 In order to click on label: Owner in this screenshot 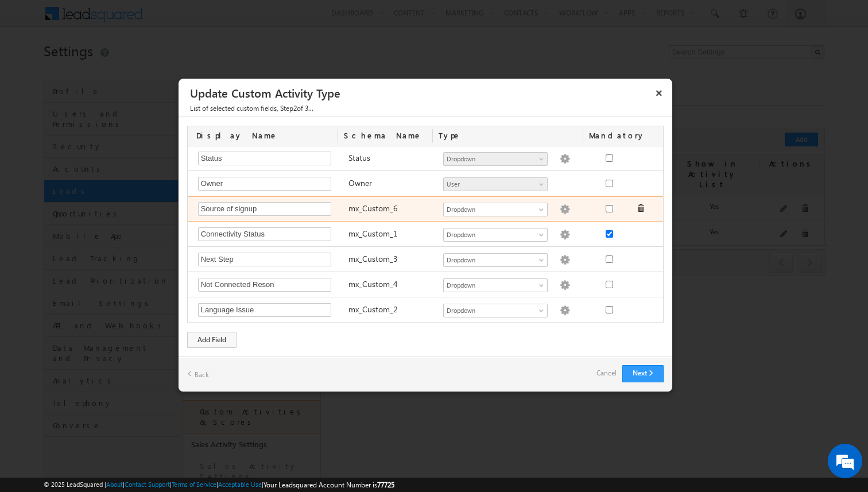, I will do `click(360, 183)`.